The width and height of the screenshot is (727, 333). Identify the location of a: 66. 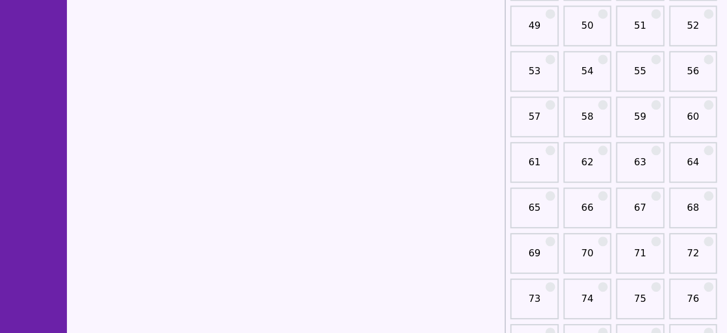
(588, 212).